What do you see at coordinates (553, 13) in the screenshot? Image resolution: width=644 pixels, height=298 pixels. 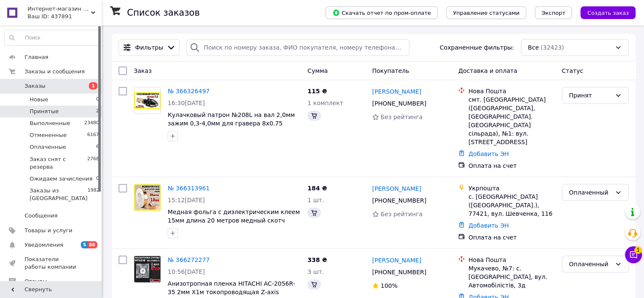 I see `span: Экспорт` at bounding box center [553, 13].